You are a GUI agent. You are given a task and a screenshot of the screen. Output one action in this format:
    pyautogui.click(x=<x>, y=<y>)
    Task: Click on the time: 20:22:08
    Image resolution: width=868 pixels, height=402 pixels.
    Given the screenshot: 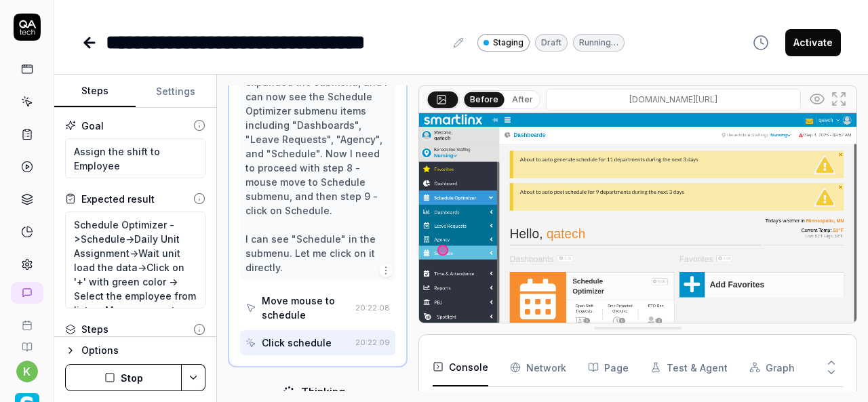 What is the action you would take?
    pyautogui.click(x=372, y=308)
    